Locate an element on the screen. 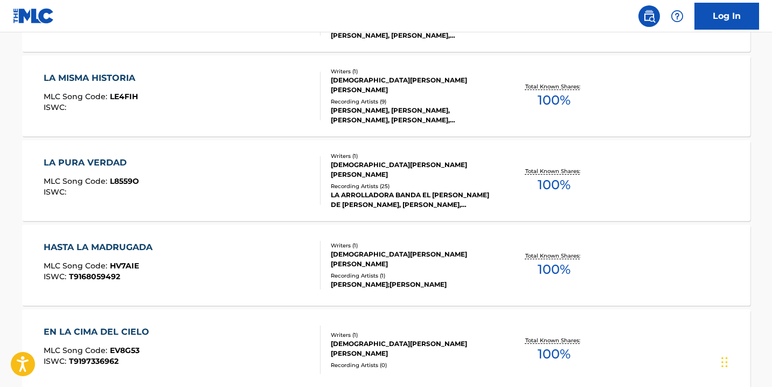 The width and height of the screenshot is (772, 387). span: T9168059492 is located at coordinates (94, 276).